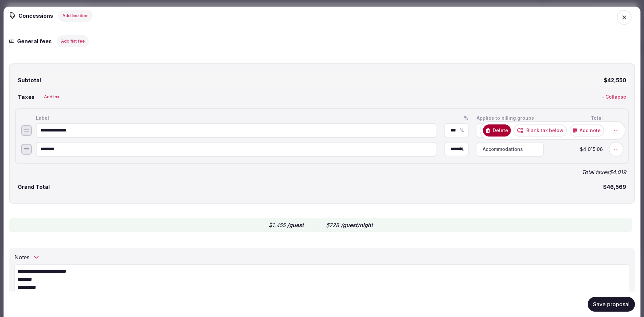  What do you see at coordinates (510, 149) in the screenshot?
I see `button: Accommodations` at bounding box center [510, 149].